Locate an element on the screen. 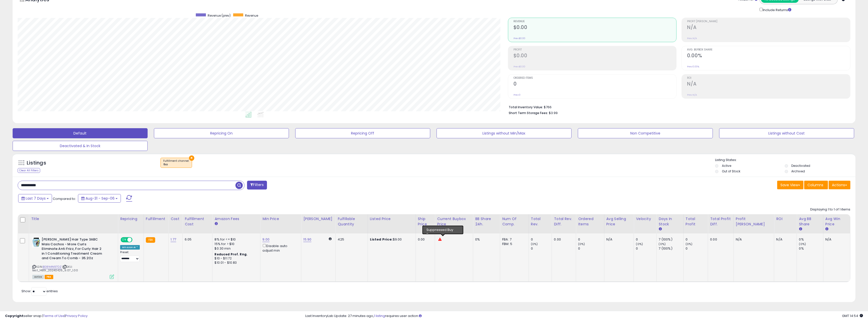 This screenshot has width=868, height=321. label: Active is located at coordinates (727, 166).